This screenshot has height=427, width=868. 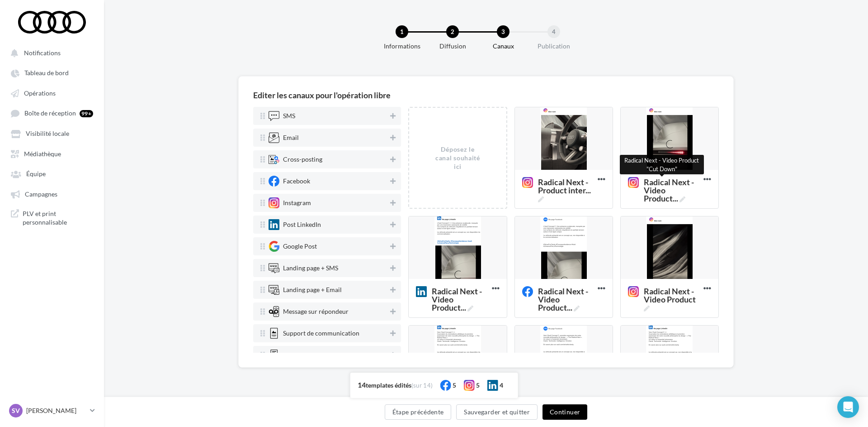 What do you see at coordinates (453, 31) in the screenshot?
I see `div: 2` at bounding box center [453, 31].